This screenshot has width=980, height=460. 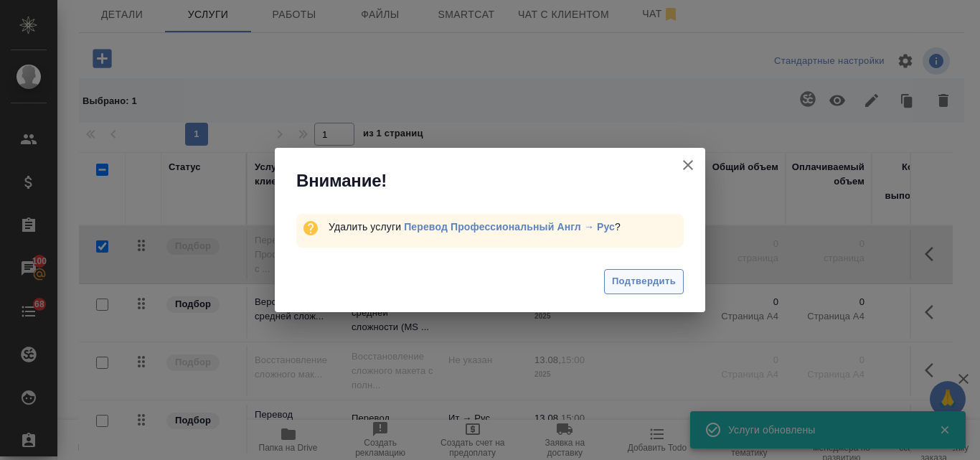 What do you see at coordinates (643, 281) in the screenshot?
I see `button: Подтвердить` at bounding box center [643, 281].